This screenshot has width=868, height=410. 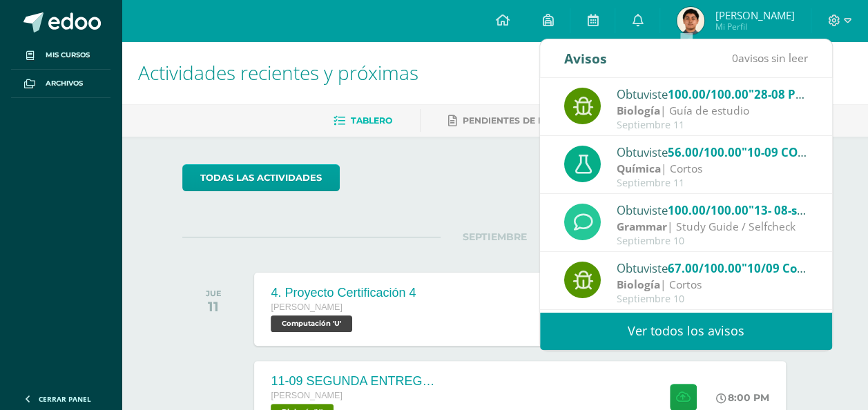 I want to click on div: 4. Proyecto Certificación 4, so click(x=343, y=292).